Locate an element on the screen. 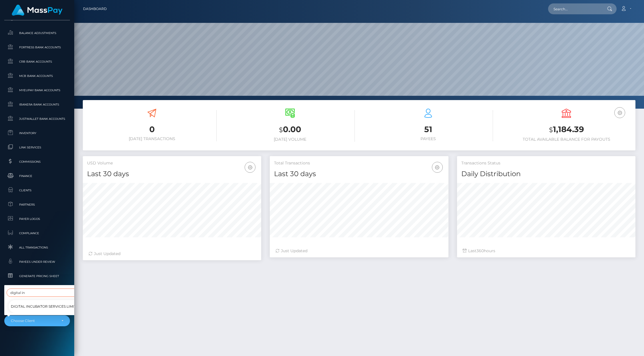 This screenshot has width=644, height=356. span: Compliance is located at coordinates (37, 233).